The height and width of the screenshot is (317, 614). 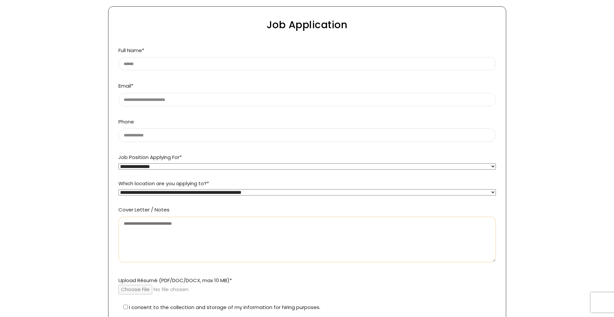 What do you see at coordinates (307, 135) in the screenshot?
I see `input: Phone` at bounding box center [307, 135].